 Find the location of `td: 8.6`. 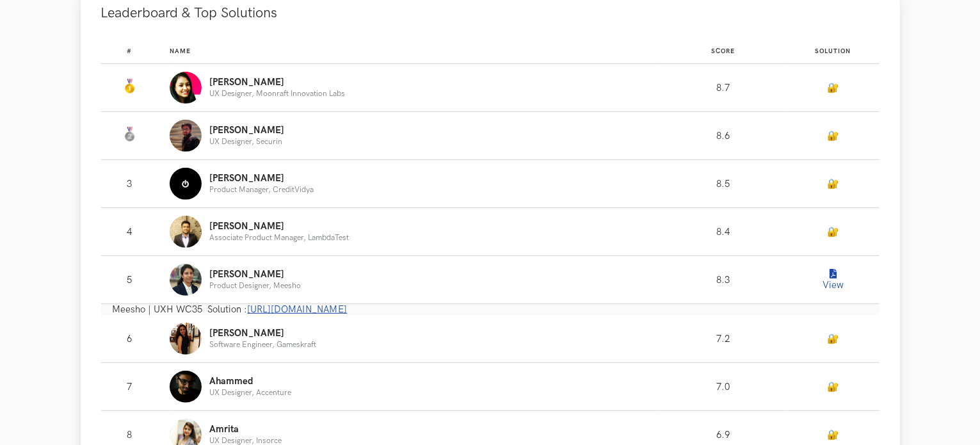

td: 8.6 is located at coordinates (724, 136).